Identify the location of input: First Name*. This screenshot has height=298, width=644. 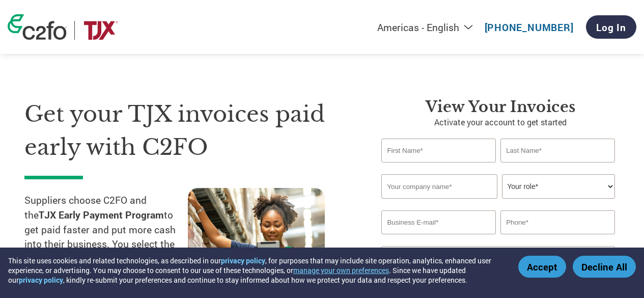
(438, 150).